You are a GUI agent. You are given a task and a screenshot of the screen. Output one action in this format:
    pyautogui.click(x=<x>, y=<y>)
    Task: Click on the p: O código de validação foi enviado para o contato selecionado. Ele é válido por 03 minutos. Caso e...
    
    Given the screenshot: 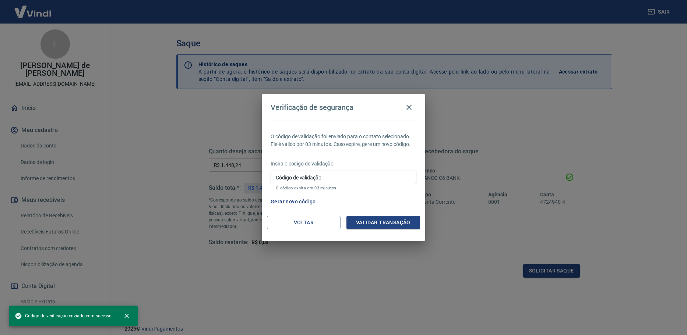 What is the action you would take?
    pyautogui.click(x=343, y=141)
    